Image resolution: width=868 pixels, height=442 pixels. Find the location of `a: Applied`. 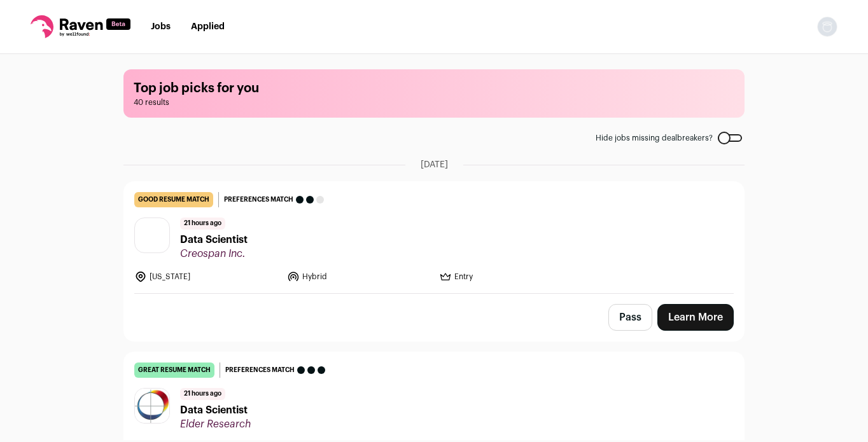

a: Applied is located at coordinates (208, 27).